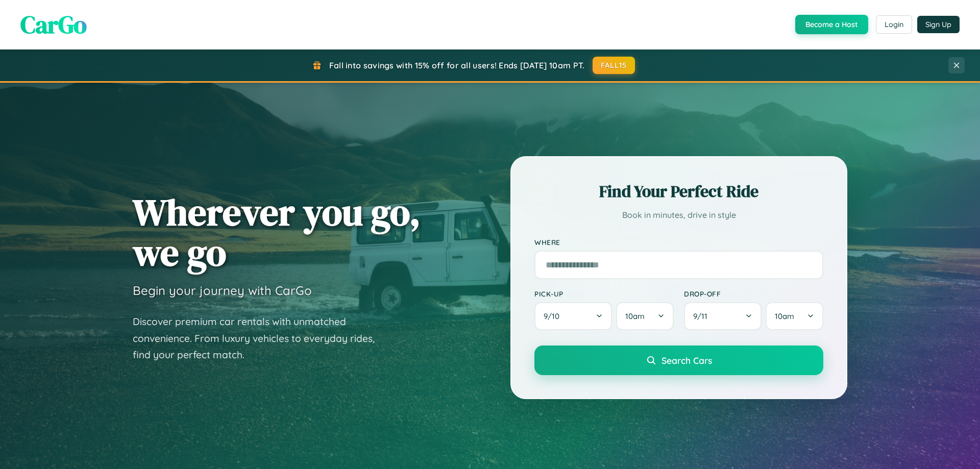 The width and height of the screenshot is (980, 469). I want to click on p: Book in minutes, drive in style, so click(679, 215).